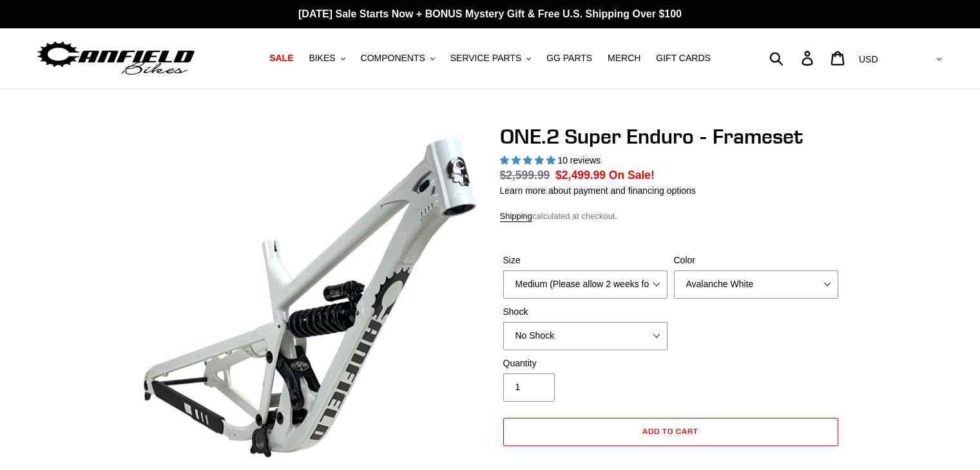  What do you see at coordinates (598, 191) in the screenshot?
I see `a: Learn more about payment and financing options` at bounding box center [598, 191].